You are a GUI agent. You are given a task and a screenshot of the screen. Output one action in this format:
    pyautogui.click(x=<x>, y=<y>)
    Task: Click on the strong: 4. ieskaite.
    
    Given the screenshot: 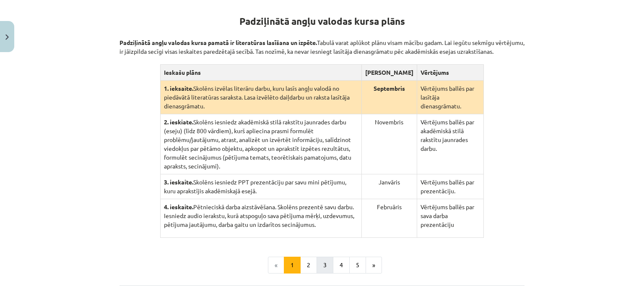 What is the action you would take?
    pyautogui.click(x=179, y=206)
    